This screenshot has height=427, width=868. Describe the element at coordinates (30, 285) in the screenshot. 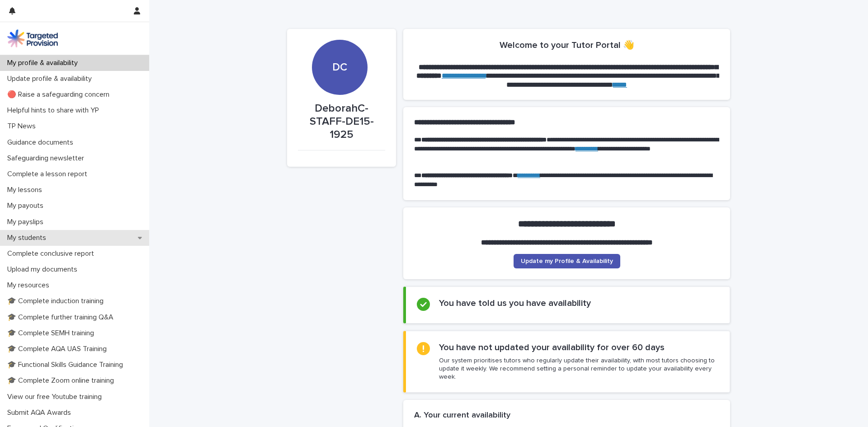

I see `p: My resources` at that location.